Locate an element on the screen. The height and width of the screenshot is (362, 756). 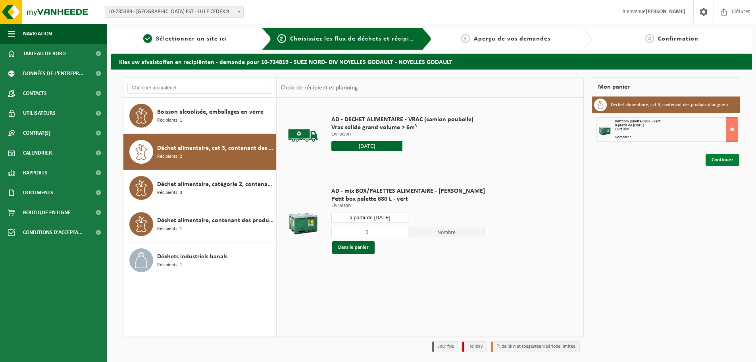
span: Récipients: 2 is located at coordinates (170, 156).